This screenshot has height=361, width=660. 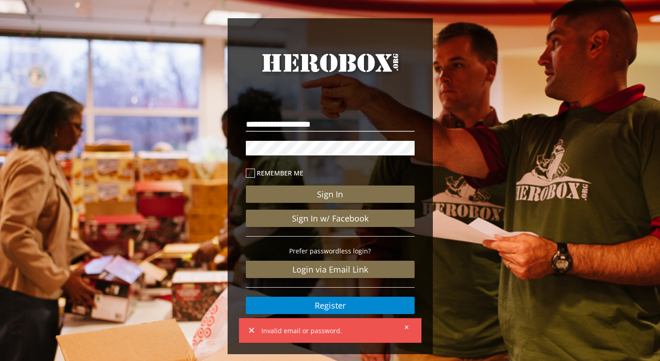 I want to click on label: Remember me, so click(x=330, y=173).